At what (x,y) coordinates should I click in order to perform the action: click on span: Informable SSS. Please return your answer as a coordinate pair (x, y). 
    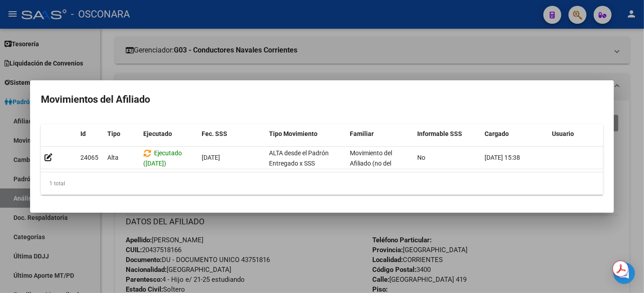
    Looking at the image, I should click on (440, 134).